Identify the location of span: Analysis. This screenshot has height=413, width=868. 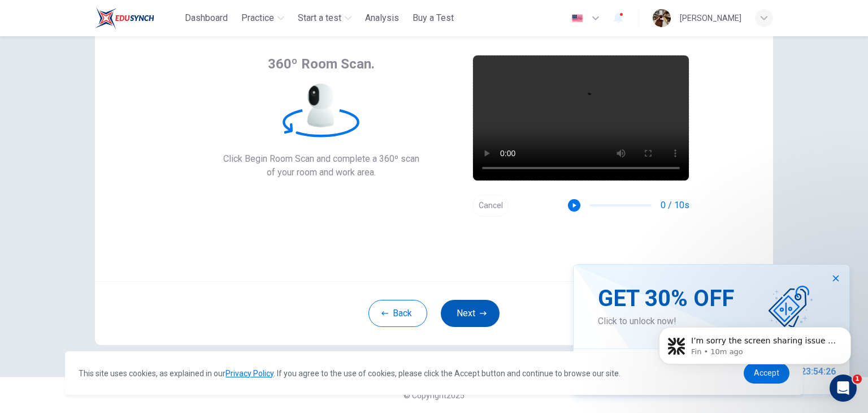
(382, 18).